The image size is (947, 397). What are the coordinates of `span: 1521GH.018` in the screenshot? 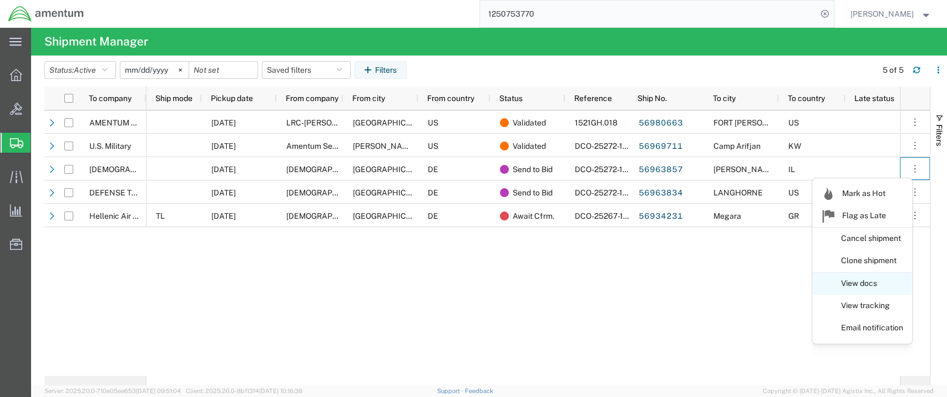 It's located at (596, 123).